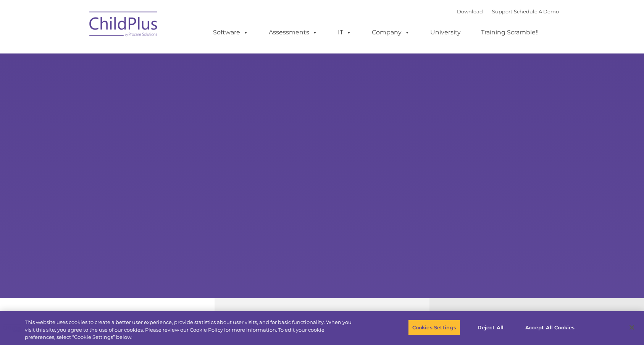 Image resolution: width=644 pixels, height=345 pixels. What do you see at coordinates (445, 32) in the screenshot?
I see `a: University` at bounding box center [445, 32].